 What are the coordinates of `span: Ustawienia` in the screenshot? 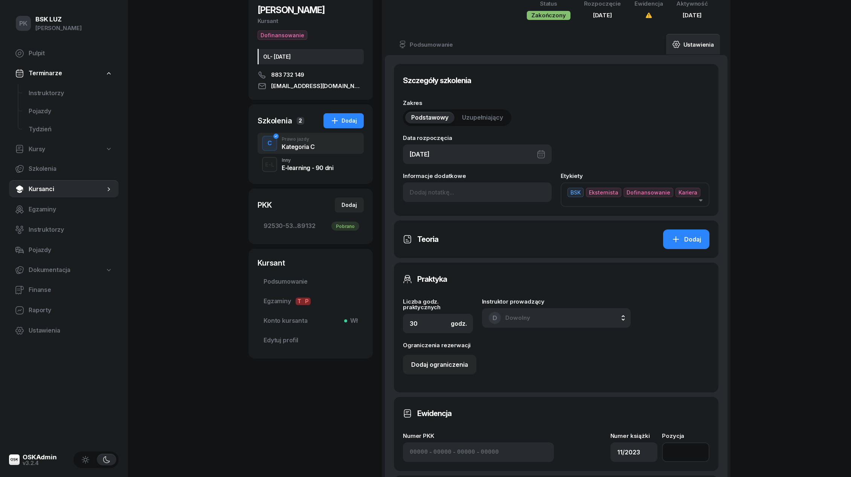 It's located at (70, 331).